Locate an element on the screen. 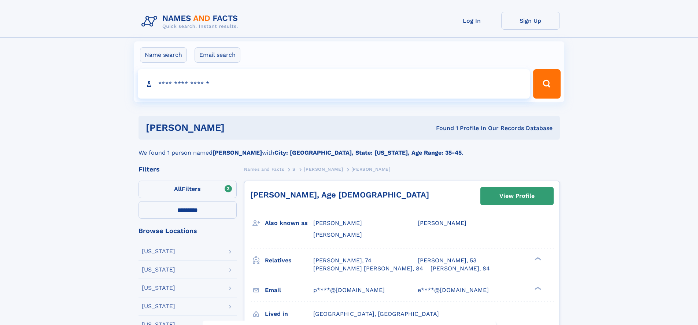  h3: Lived in is located at coordinates (289, 314).